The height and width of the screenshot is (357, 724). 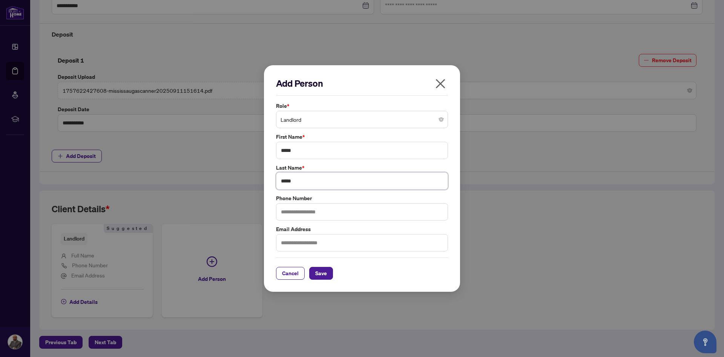 What do you see at coordinates (290, 273) in the screenshot?
I see `span: Cancel` at bounding box center [290, 273].